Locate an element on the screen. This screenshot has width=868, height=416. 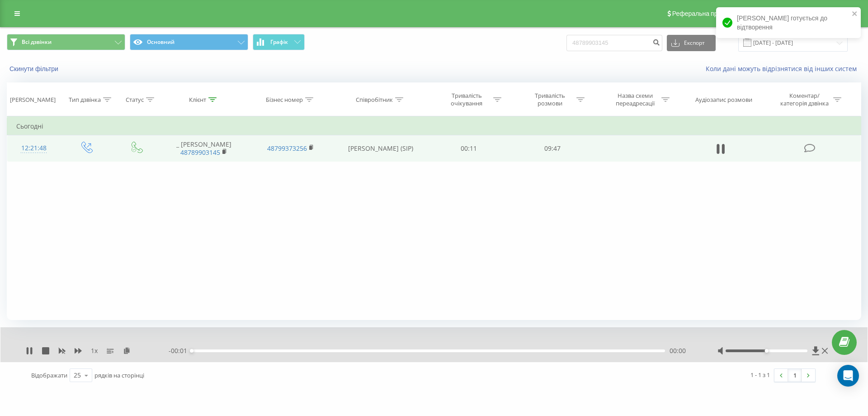
span: рядків на сторінці is located at coordinates (119, 375).